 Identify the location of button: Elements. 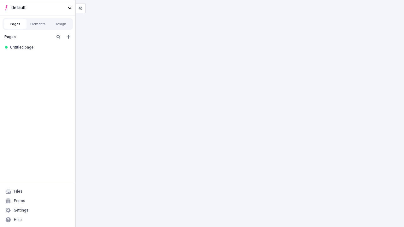
(38, 24).